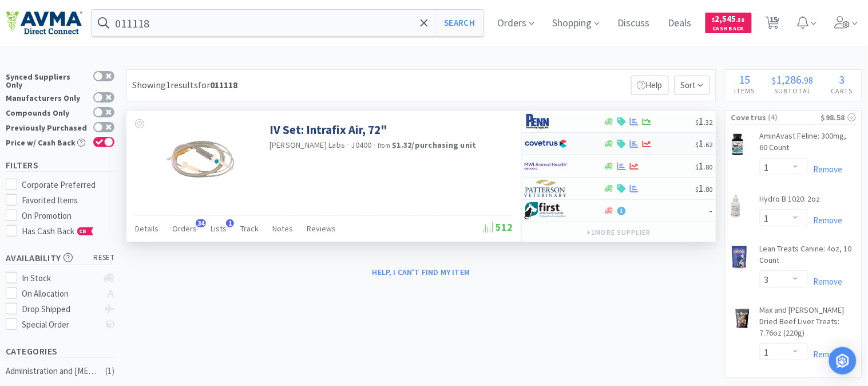  What do you see at coordinates (740, 19) in the screenshot?
I see `span: . 58` at bounding box center [740, 19].